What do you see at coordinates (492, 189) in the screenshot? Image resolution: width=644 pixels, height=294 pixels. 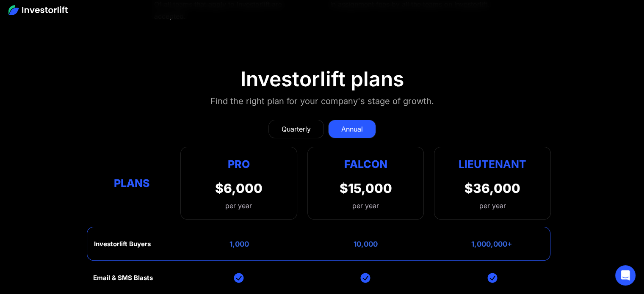 I see `div: $36,000` at bounding box center [492, 189].